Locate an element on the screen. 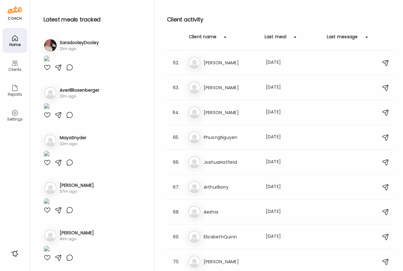 This screenshot has height=271, width=403. h3: ElizabethQuinn is located at coordinates (231, 237).